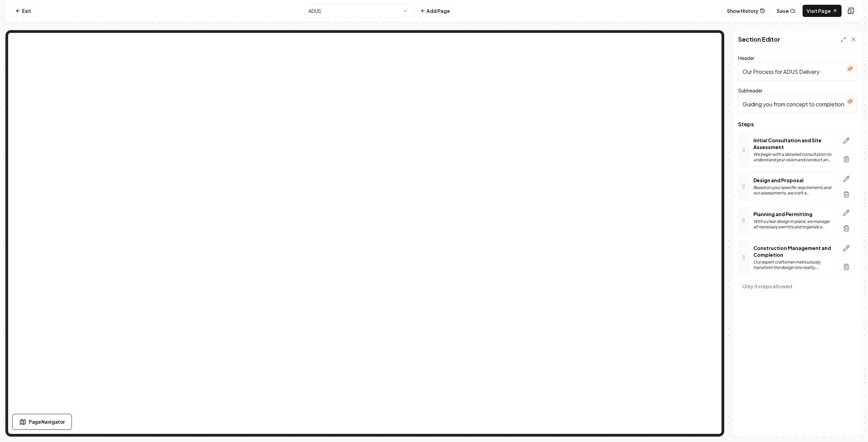 The image size is (868, 442). Describe the element at coordinates (746, 58) in the screenshot. I see `label: Header` at that location.